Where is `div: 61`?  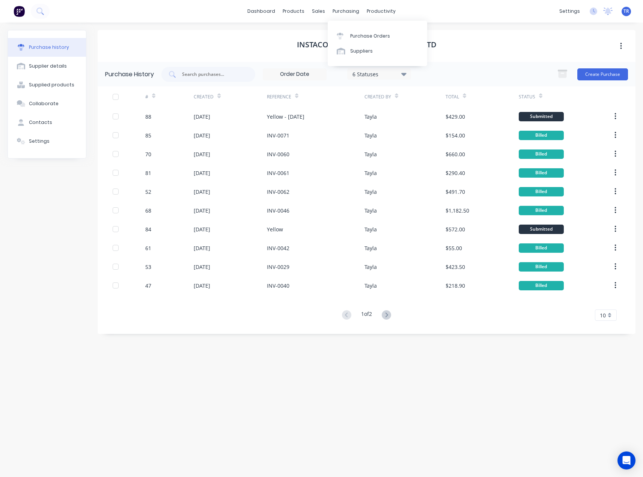 div: 61 is located at coordinates (148, 248).